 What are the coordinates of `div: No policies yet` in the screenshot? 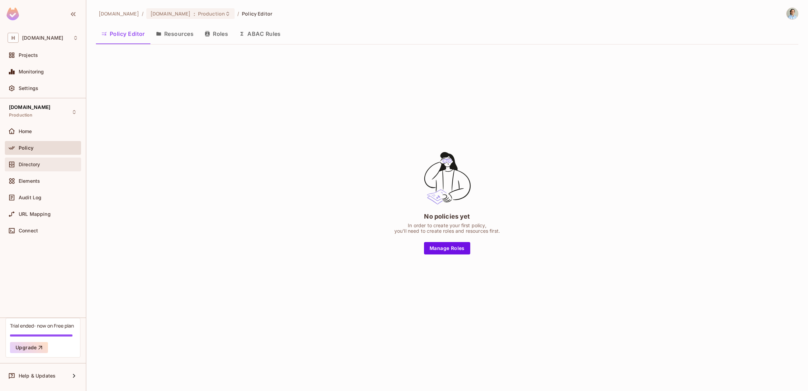 It's located at (447, 216).